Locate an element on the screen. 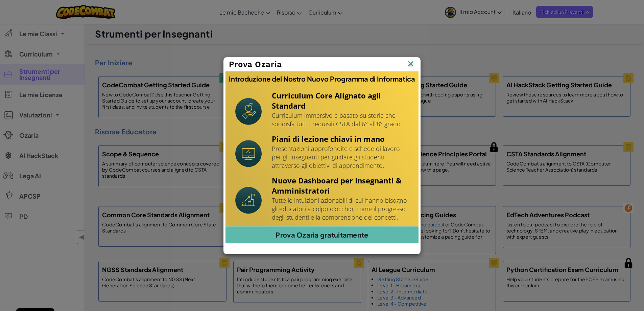  p: Curriculum immersivo e basato su storie che soddisfa tutti i requisiti CSTA dal 6° all'8° grado. is located at coordinates (340, 120).